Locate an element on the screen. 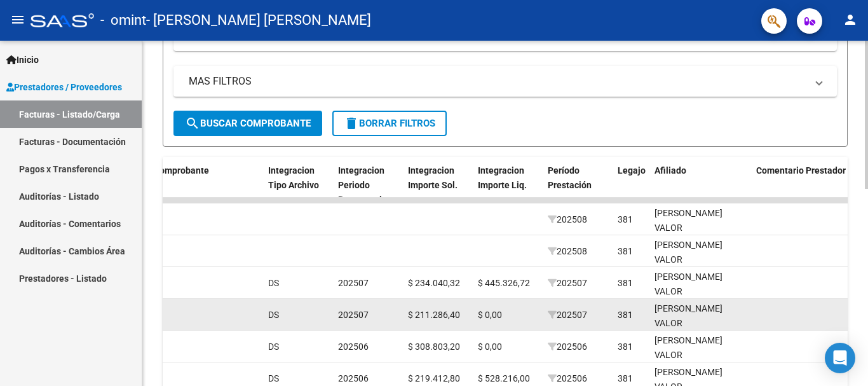  datatable-header-cell: Legajo is located at coordinates (631, 185).